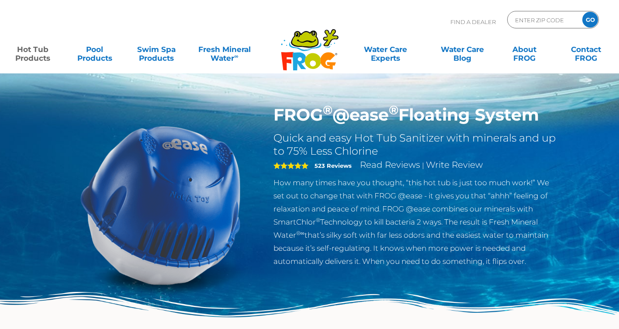 The image size is (619, 329). I want to click on a: PoolProducts, so click(95, 49).